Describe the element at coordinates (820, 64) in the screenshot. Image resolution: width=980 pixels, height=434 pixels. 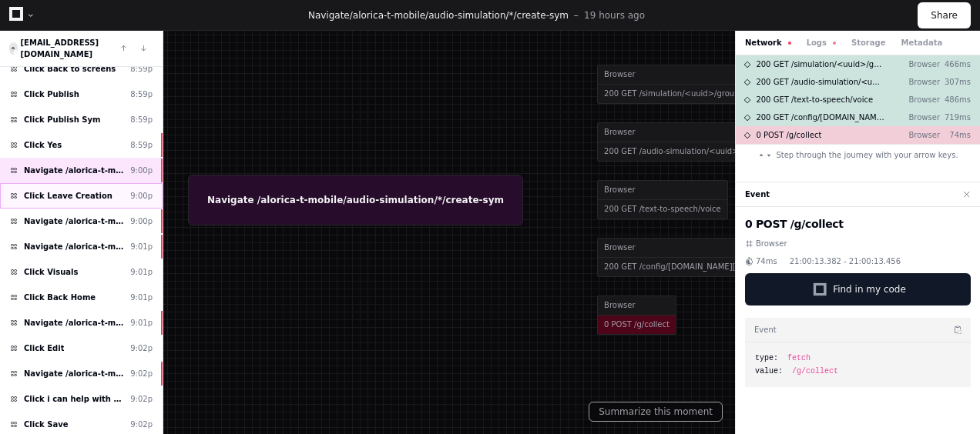
I see `span: 200 GET /simulation/<uuid>/group` at that location.